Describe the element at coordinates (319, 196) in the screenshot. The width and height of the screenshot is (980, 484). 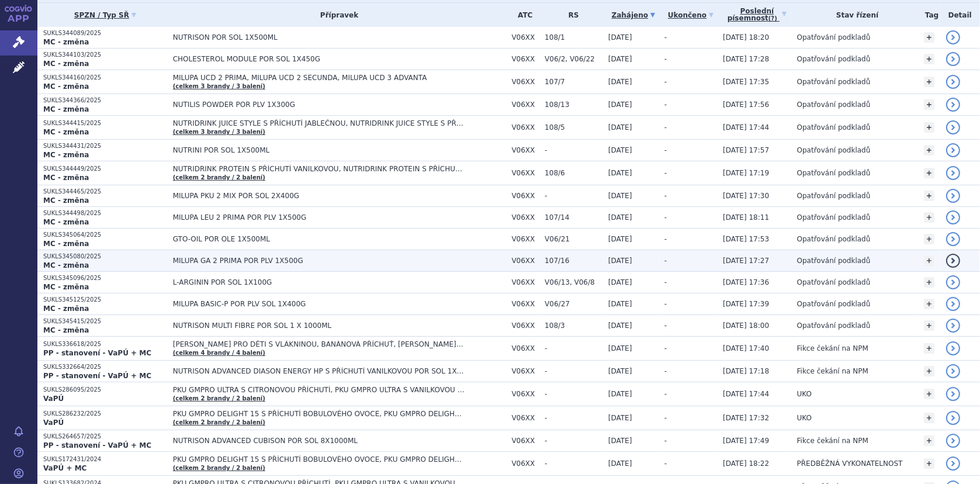
I see `span: MILUPA PKU 2 MIX POR SOL 2X400G` at that location.